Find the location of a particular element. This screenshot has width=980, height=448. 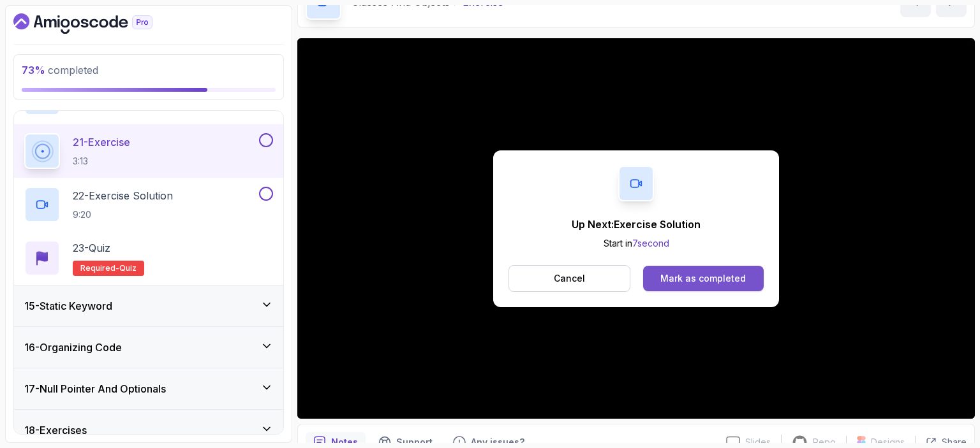

p: 21 - Exercise is located at coordinates (102, 142).